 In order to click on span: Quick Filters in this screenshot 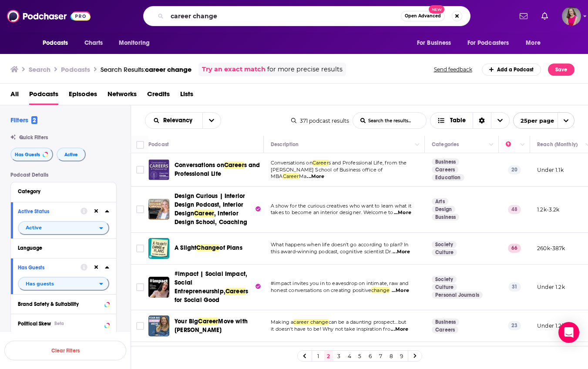, I will do `click(33, 137)`.